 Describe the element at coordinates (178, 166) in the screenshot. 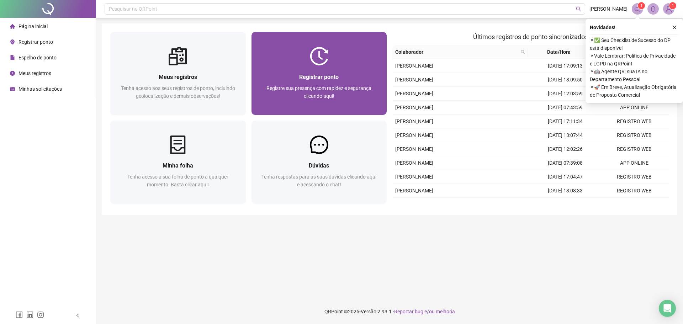

I see `span: Minha folha` at that location.